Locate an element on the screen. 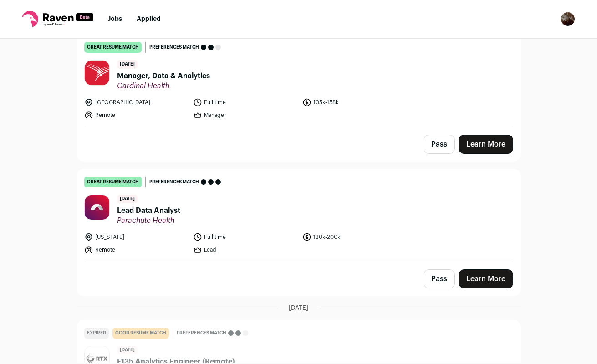 The height and width of the screenshot is (364, 597). button: Open dropdown is located at coordinates (568, 19).